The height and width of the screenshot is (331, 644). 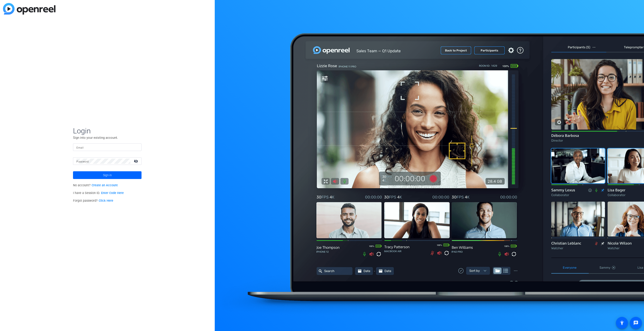 I want to click on span: Login, so click(x=107, y=131).